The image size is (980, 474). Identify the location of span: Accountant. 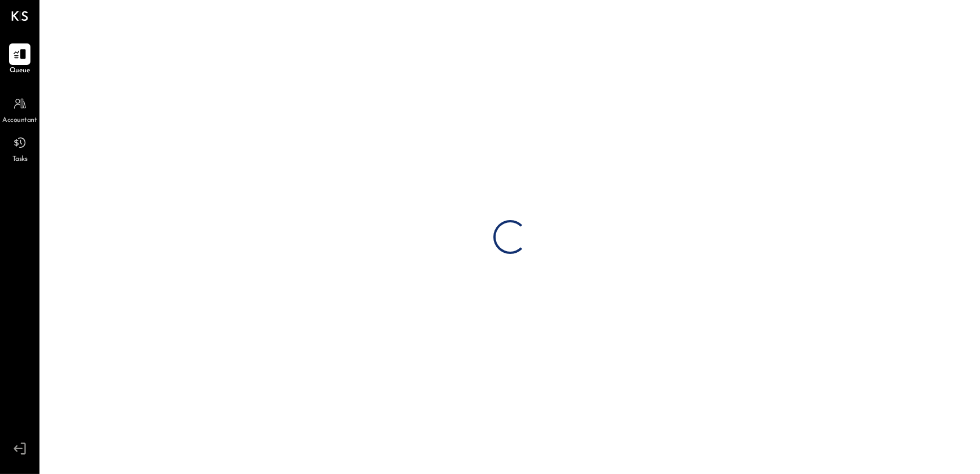
(19, 121).